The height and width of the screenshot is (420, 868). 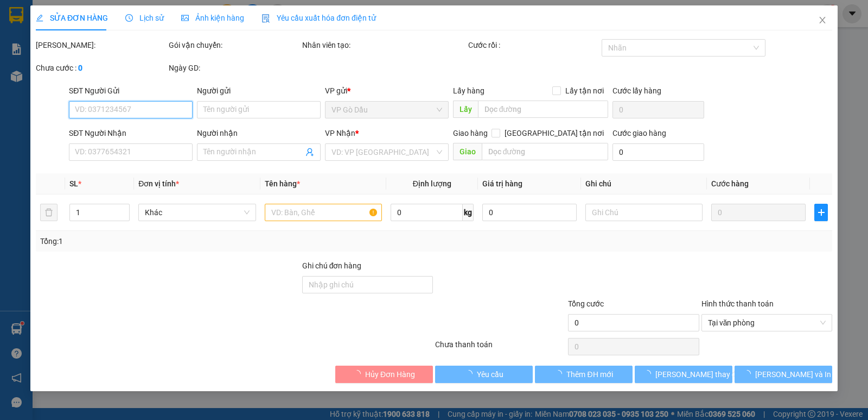 I want to click on li: 19001152, so click(x=106, y=58).